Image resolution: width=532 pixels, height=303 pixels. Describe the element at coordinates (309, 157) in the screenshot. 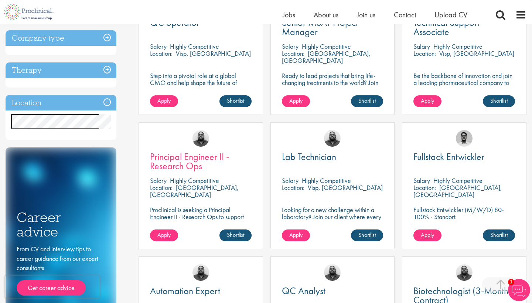

I see `span: Lab Technician` at that location.